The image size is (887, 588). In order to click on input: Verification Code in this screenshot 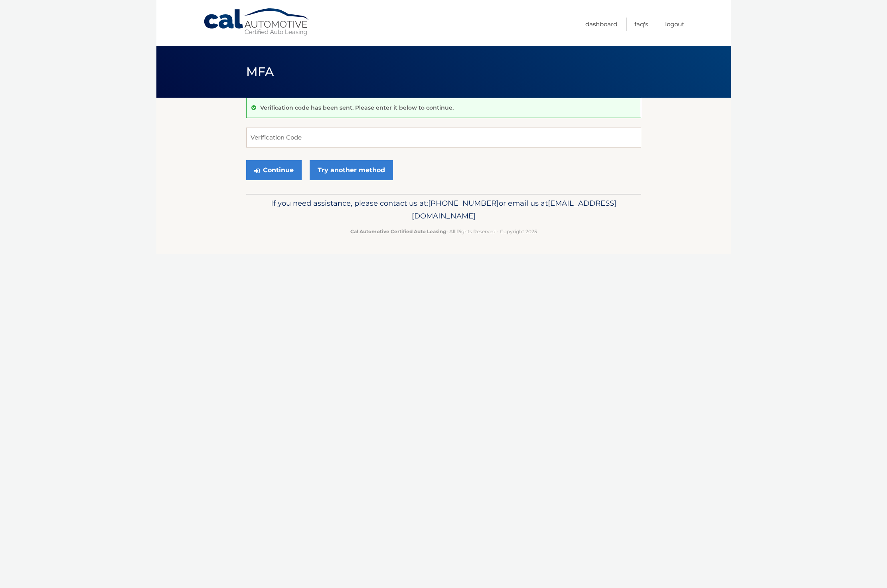, I will do `click(444, 137)`.